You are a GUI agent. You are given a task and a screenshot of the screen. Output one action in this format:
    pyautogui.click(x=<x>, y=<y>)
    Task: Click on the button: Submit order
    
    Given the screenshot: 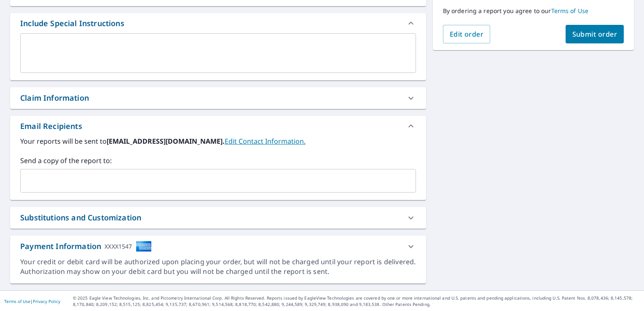 What is the action you would take?
    pyautogui.click(x=595, y=34)
    